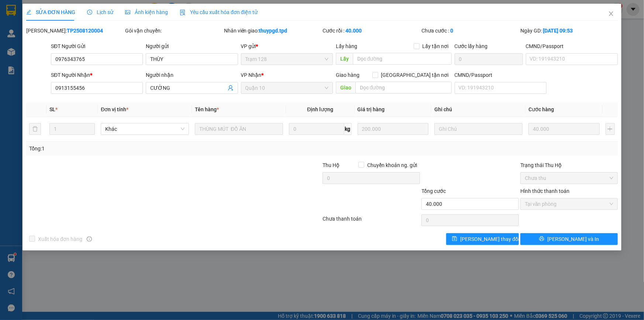 The width and height of the screenshot is (644, 320). Describe the element at coordinates (35, 129) in the screenshot. I see `button: delete` at that location.